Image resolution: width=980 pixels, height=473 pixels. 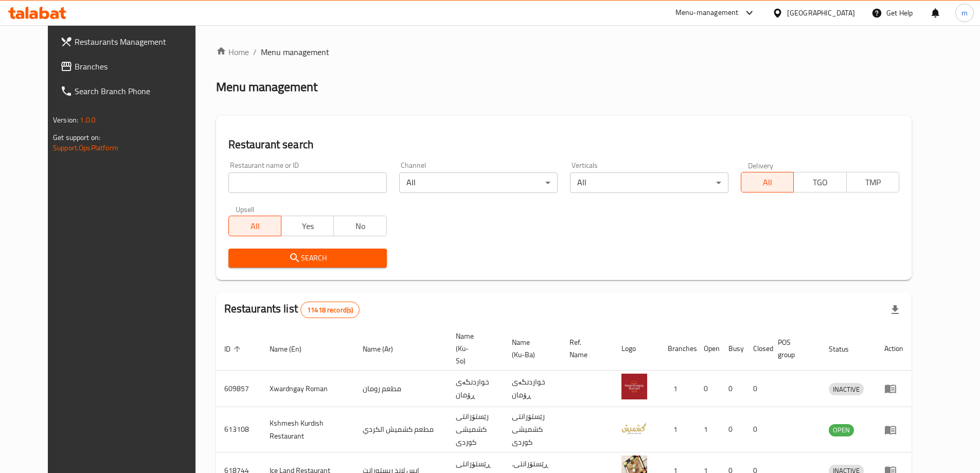 What do you see at coordinates (635, 427) in the screenshot?
I see `img: Kshmesh Kurdish Restaurant` at bounding box center [635, 427].